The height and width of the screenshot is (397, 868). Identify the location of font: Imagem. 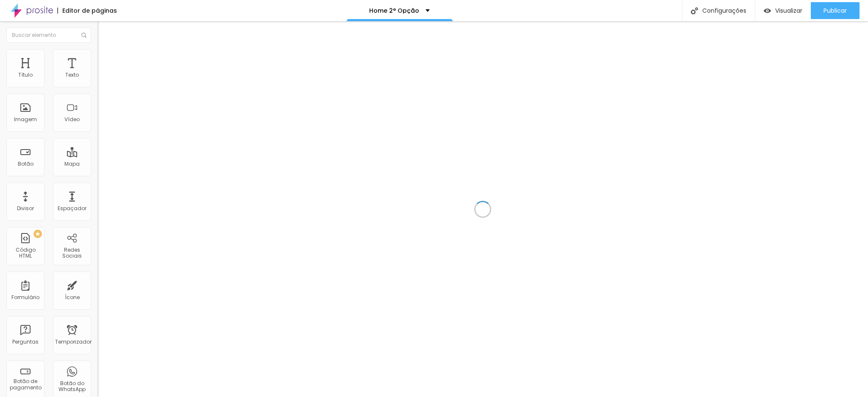
(25, 119).